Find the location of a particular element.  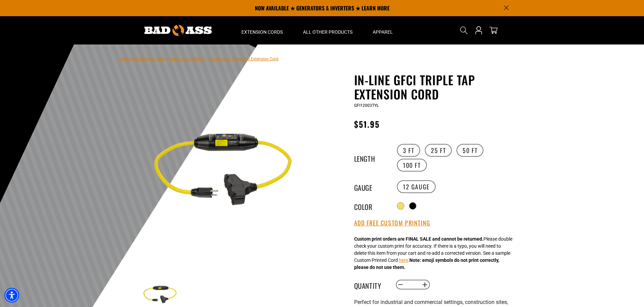

span: GFI12003TYL is located at coordinates (366, 106).